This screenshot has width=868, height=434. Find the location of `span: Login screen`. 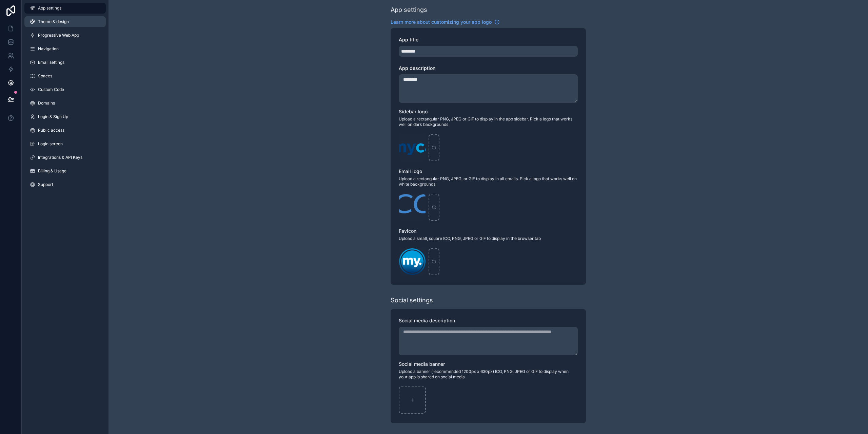

span: Login screen is located at coordinates (50, 144).